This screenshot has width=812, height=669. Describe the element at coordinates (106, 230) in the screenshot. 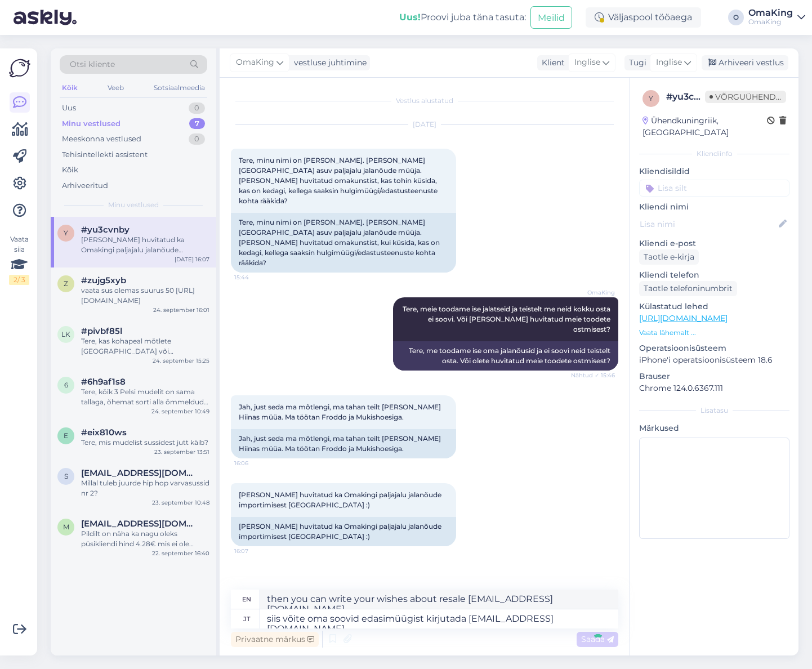

I see `span: #yu3cvnby` at that location.